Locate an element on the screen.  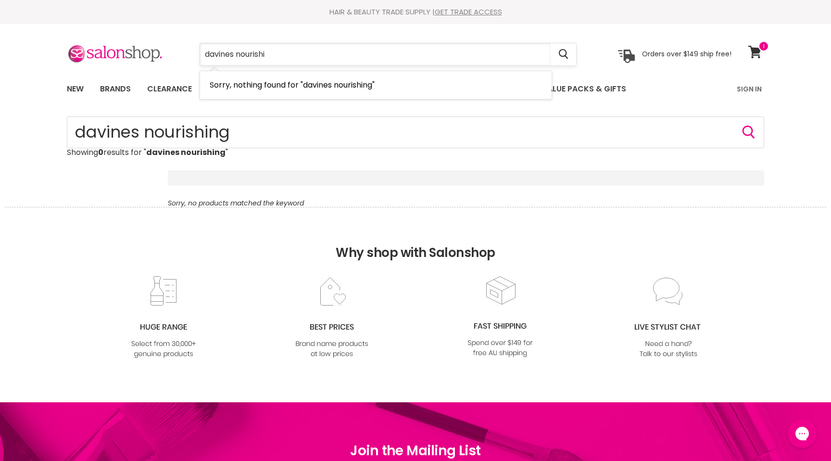
a: Value Packs & Gifts is located at coordinates (584, 89).